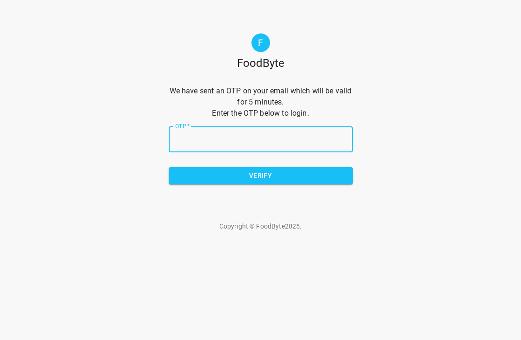 This screenshot has width=521, height=340. Describe the element at coordinates (261, 226) in the screenshot. I see `p: Copyright © FoodByte 2025 .` at that location.